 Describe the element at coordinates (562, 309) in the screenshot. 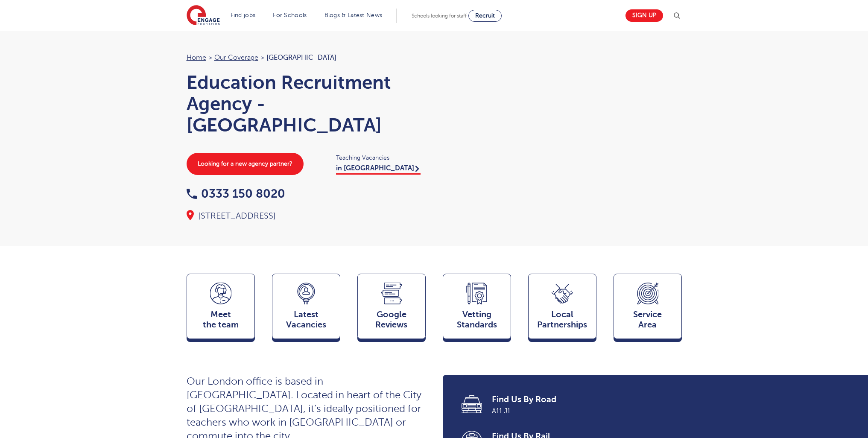

I see `a: Local Partnerships` at that location.